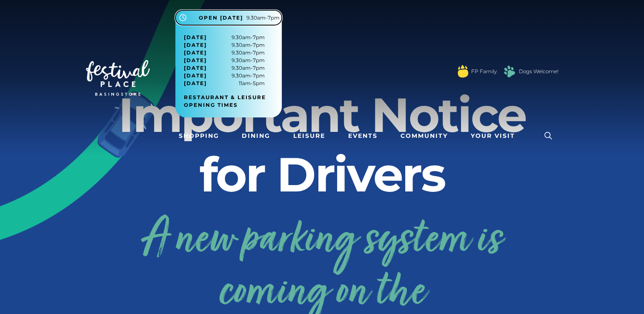  I want to click on a: Events, so click(363, 136).